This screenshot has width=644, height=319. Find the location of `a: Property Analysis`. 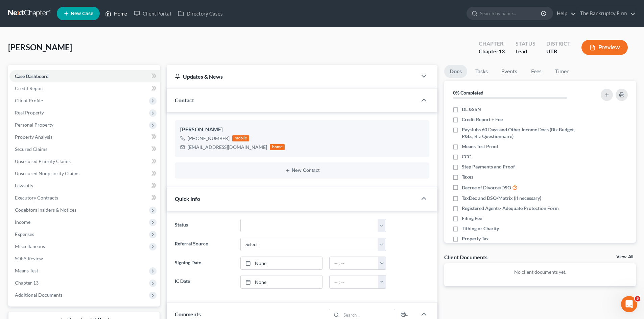

a: Property Analysis is located at coordinates (84, 137).